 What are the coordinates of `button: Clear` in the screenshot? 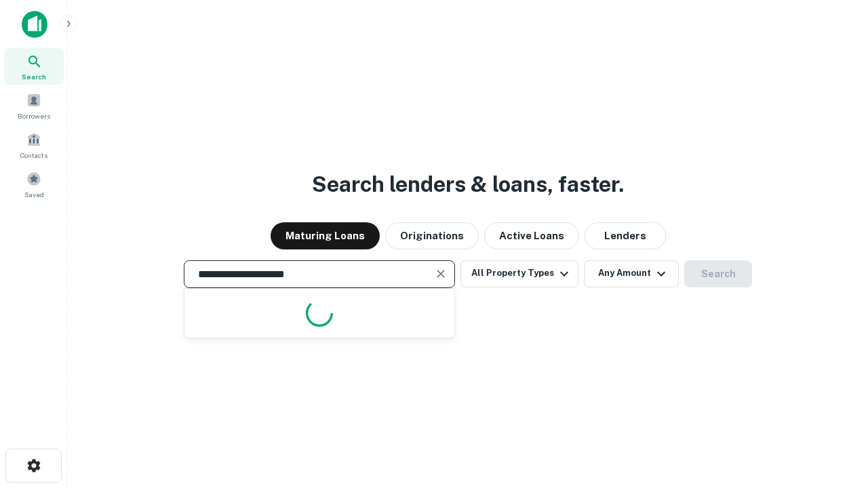 It's located at (441, 274).